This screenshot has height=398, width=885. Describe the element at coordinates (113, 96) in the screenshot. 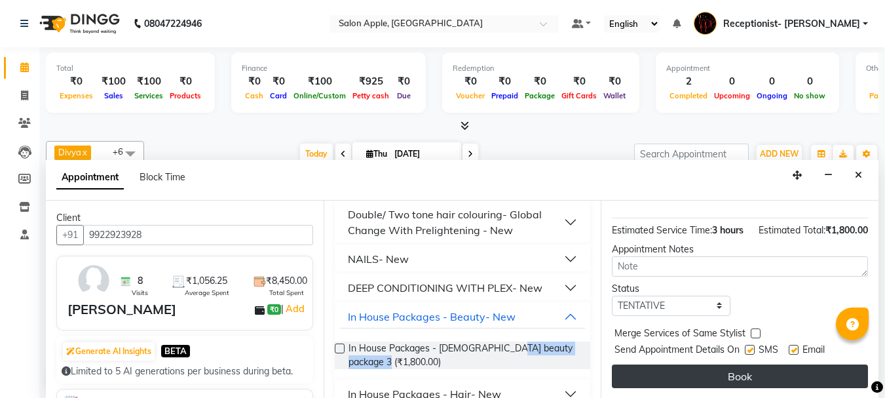

I see `span: Sales` at that location.